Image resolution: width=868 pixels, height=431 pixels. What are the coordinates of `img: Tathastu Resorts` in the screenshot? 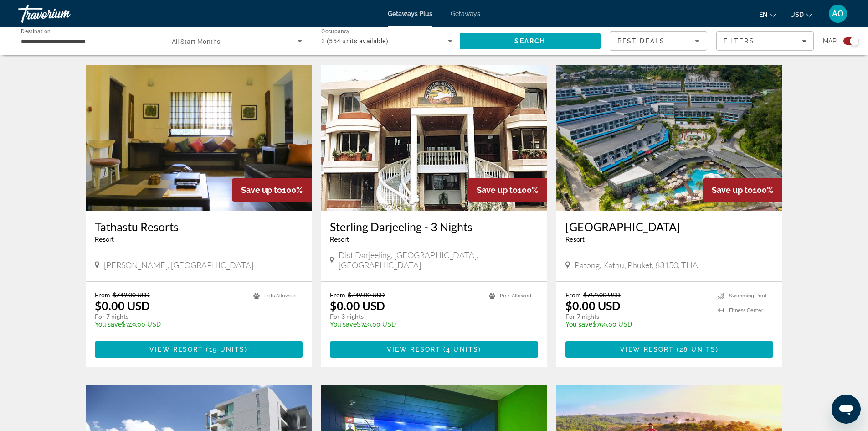 It's located at (199, 138).